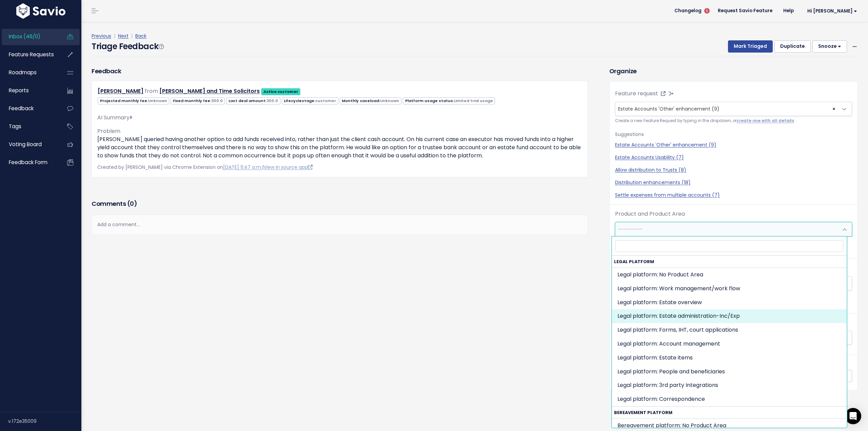 The width and height of the screenshot is (868, 431). Describe the element at coordinates (24, 36) in the screenshot. I see `span: Inbox (46/0)` at that location.